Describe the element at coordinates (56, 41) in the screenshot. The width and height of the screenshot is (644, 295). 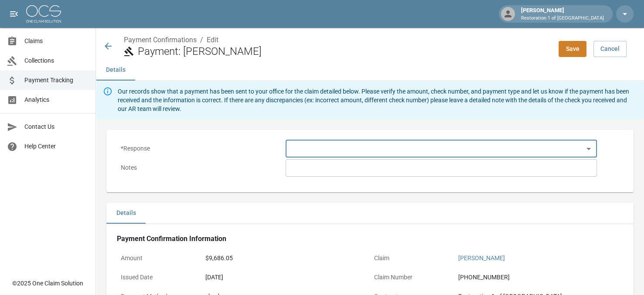
I see `span: Claims` at that location.